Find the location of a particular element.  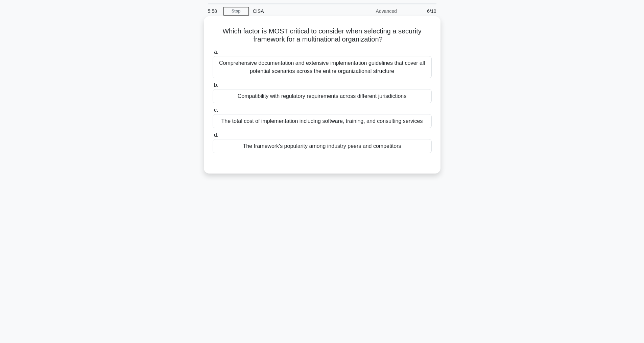

div: Compatibility with regulatory requirements across different jurisdictions is located at coordinates (322, 96).